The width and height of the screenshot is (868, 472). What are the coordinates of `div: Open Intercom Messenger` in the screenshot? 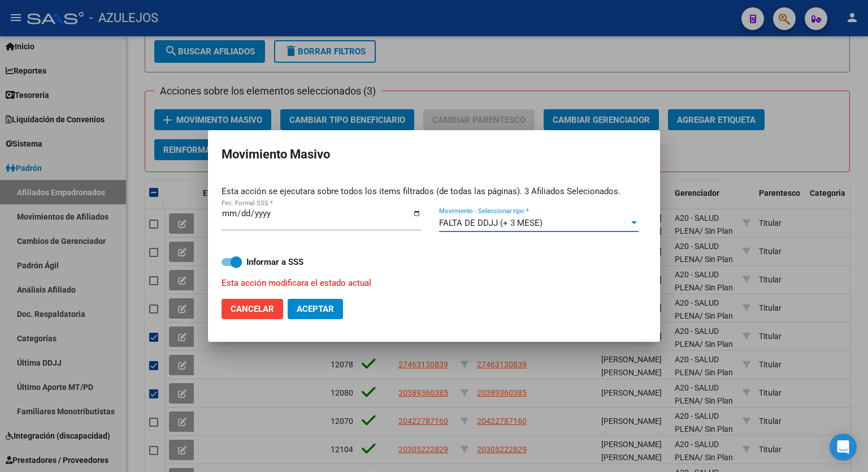 It's located at (844, 447).